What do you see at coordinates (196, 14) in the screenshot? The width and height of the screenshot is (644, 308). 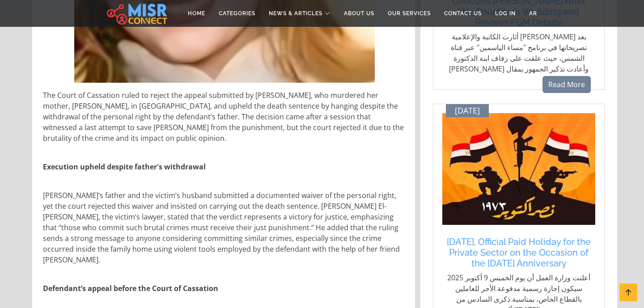 I see `a: Home` at bounding box center [196, 14].